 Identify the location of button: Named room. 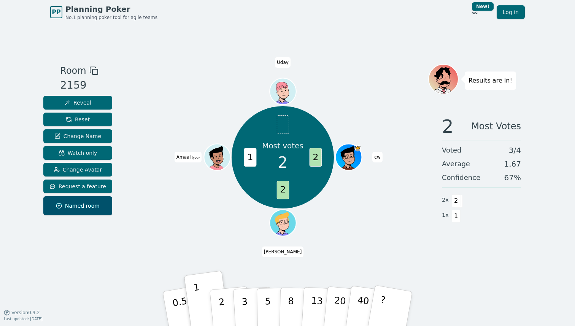
(78, 206).